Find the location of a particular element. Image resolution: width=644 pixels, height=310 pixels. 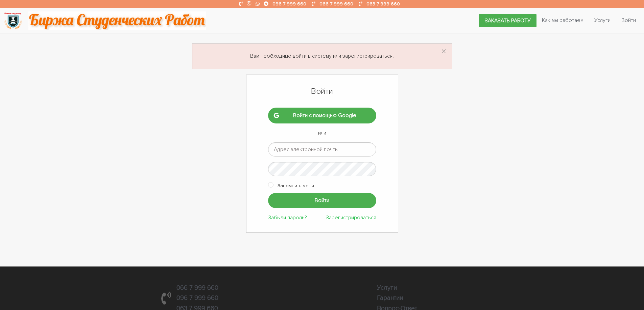

input: Адрес электронной почты is located at coordinates (322, 150).